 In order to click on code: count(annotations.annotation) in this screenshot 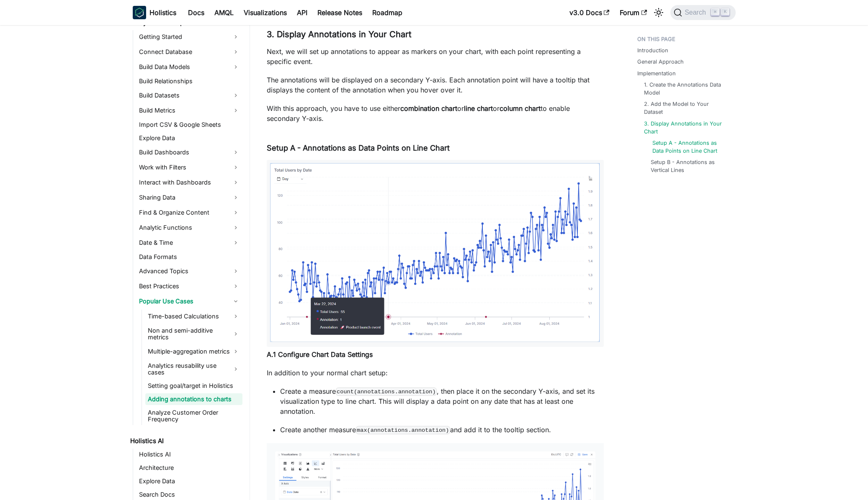, I will do `click(386, 392)`.